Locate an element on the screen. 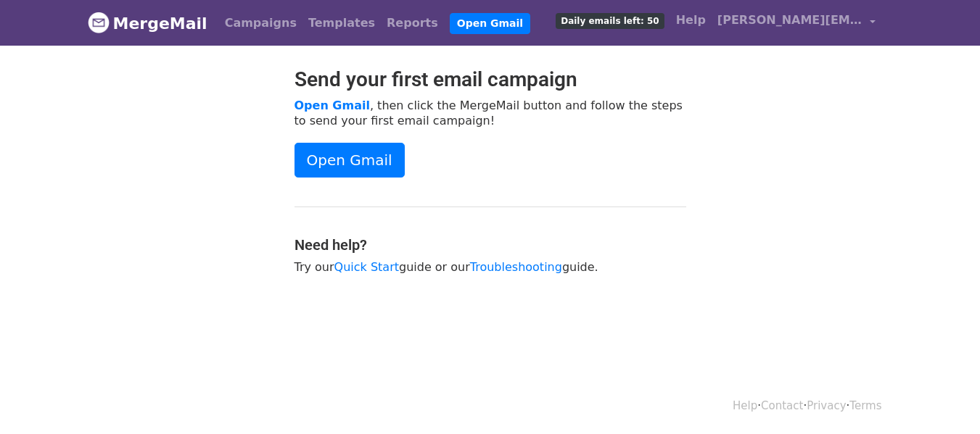 The width and height of the screenshot is (980, 434). a: Troubleshooting is located at coordinates (516, 267).